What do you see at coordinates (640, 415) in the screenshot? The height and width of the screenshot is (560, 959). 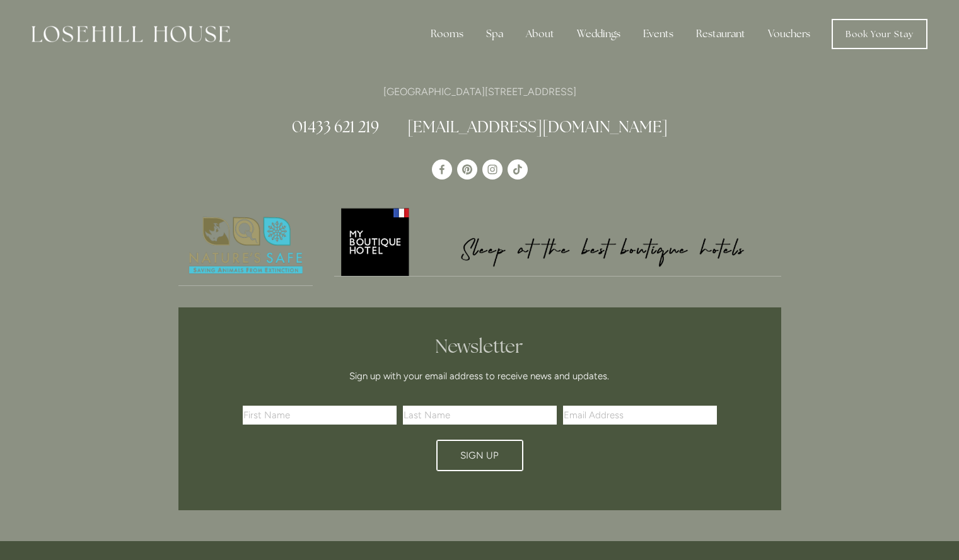 I see `input: Email Address` at bounding box center [640, 415].